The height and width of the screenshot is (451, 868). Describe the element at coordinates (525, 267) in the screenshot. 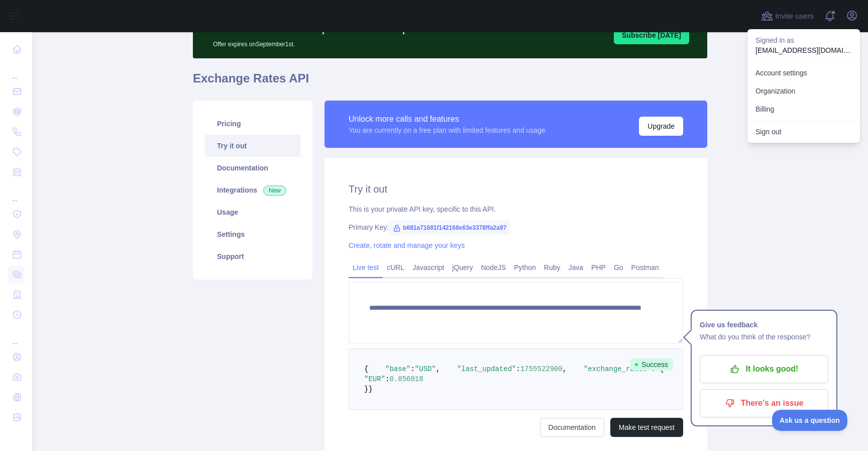

I see `a: Python` at that location.